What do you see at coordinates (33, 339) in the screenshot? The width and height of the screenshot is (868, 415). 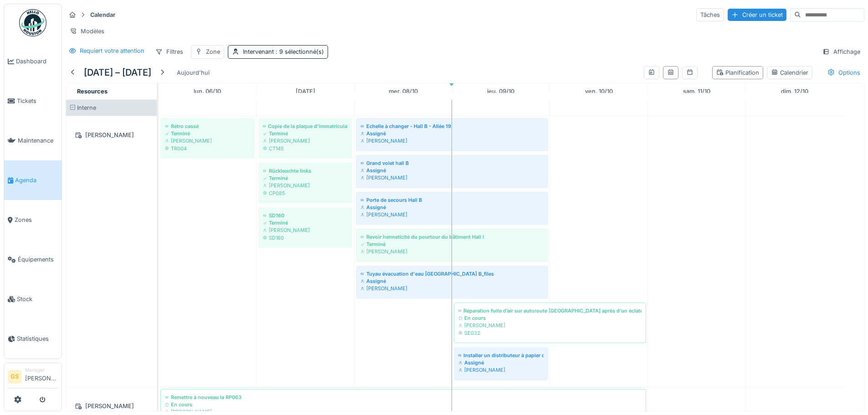 I see `a: Statistiques` at bounding box center [33, 339].